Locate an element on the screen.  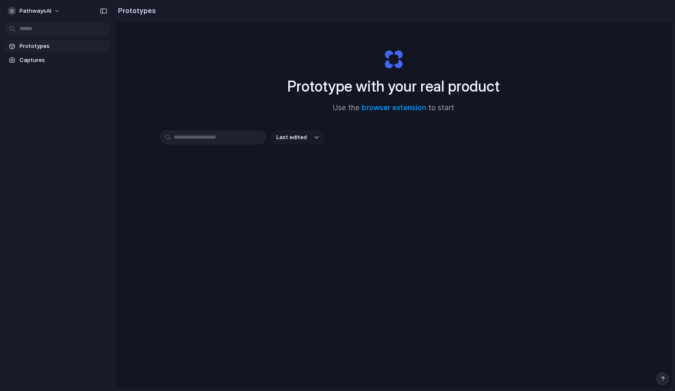
button: Last edited is located at coordinates (298, 138).